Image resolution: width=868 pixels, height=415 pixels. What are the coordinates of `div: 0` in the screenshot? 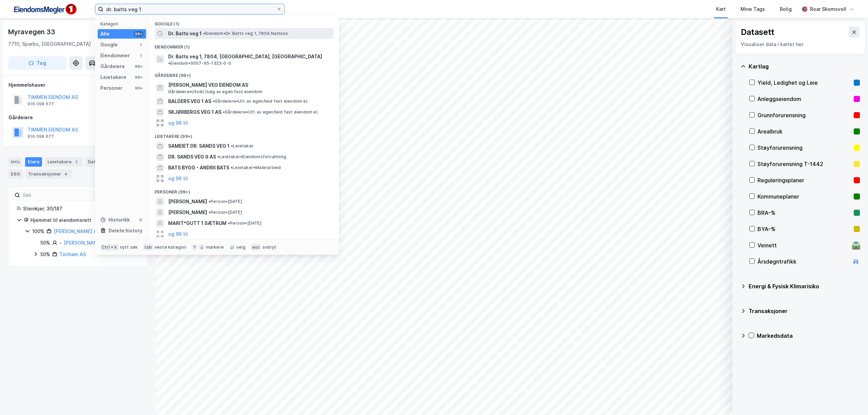 It's located at (141, 220).